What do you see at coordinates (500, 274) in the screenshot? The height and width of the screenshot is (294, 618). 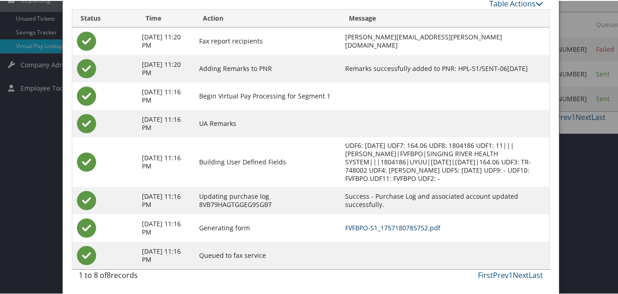 I see `a: Prev` at bounding box center [500, 274].